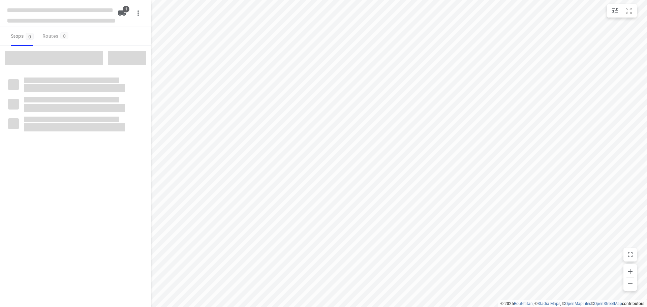  Describe the element at coordinates (615, 11) in the screenshot. I see `button: Map settings` at that location.